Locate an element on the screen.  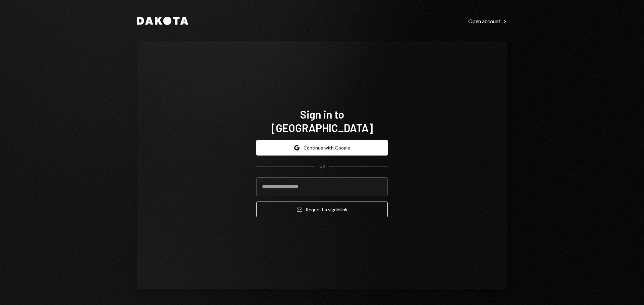
button: Request a signinlink is located at coordinates (322, 209).